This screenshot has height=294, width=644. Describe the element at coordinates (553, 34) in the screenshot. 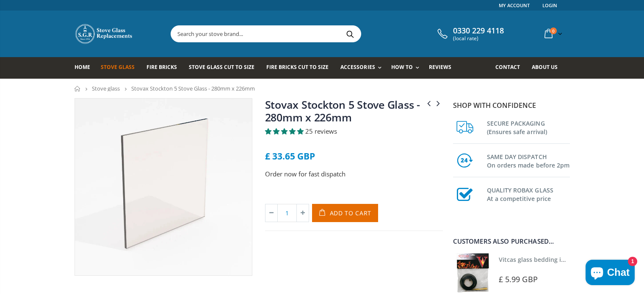

I see `a: 0` at that location.